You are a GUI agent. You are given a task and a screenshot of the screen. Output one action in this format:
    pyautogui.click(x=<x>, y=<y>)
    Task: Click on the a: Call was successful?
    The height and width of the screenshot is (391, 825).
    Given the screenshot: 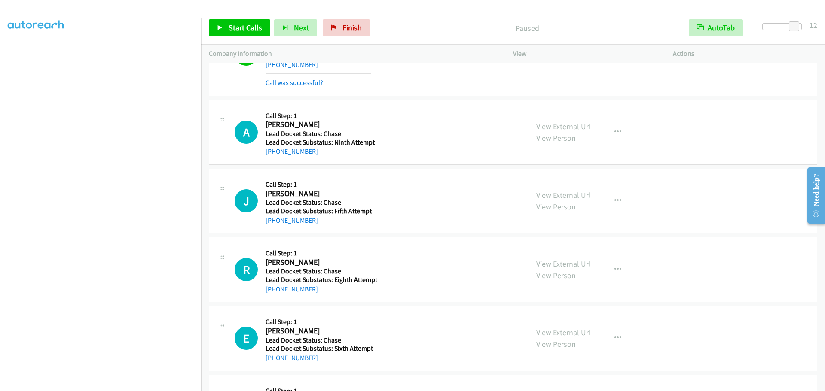 What is the action you would take?
    pyautogui.click(x=294, y=82)
    